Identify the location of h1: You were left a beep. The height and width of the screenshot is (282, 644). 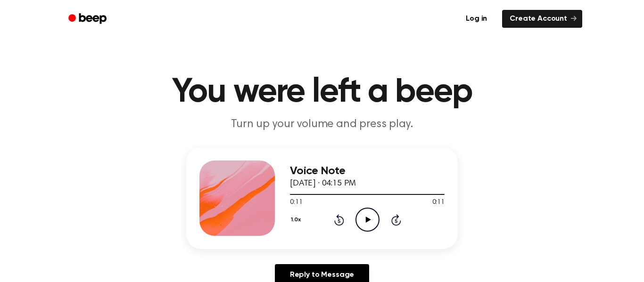
(322, 92).